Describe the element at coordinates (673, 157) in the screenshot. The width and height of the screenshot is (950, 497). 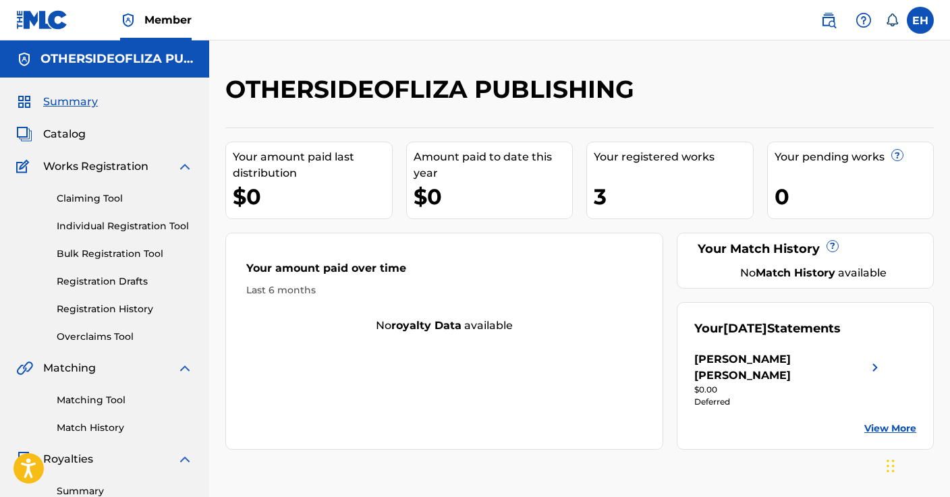
I see `div: Your registered works` at that location.